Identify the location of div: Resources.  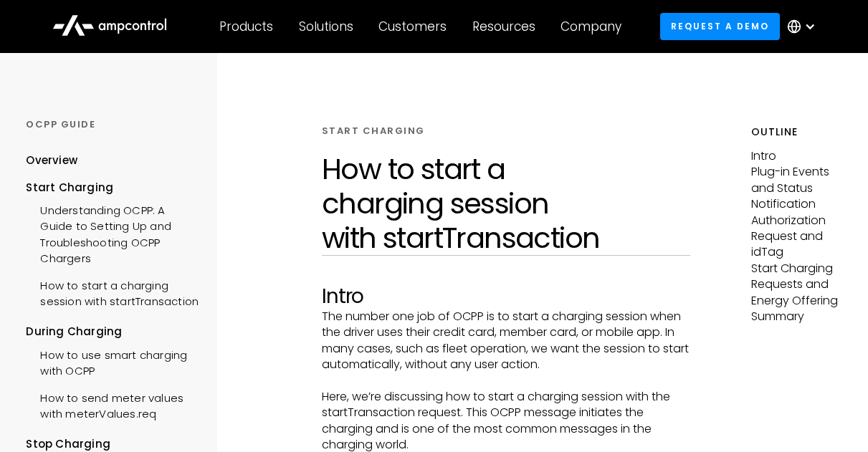
(504, 27).